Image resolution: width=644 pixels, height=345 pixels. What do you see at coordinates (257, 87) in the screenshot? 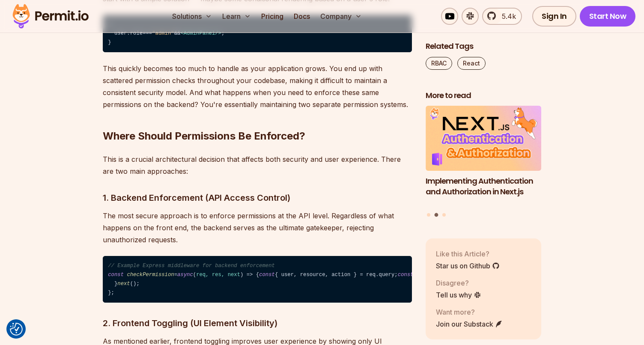
I see `p: This quickly becomes too much to handle as your application grows. You end up with scattered perm...` at bounding box center [257, 87].